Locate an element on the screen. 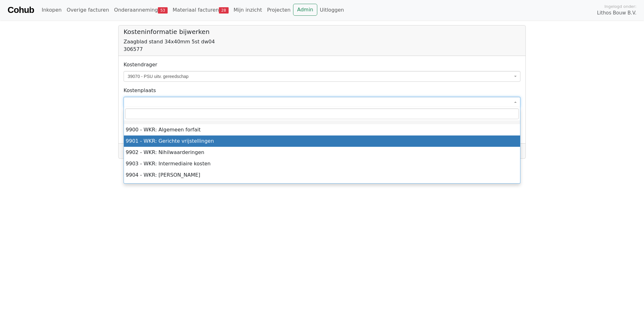 Image resolution: width=644 pixels, height=320 pixels. li: 9902 - WKR: Nihilwaarderingen is located at coordinates (322, 152).